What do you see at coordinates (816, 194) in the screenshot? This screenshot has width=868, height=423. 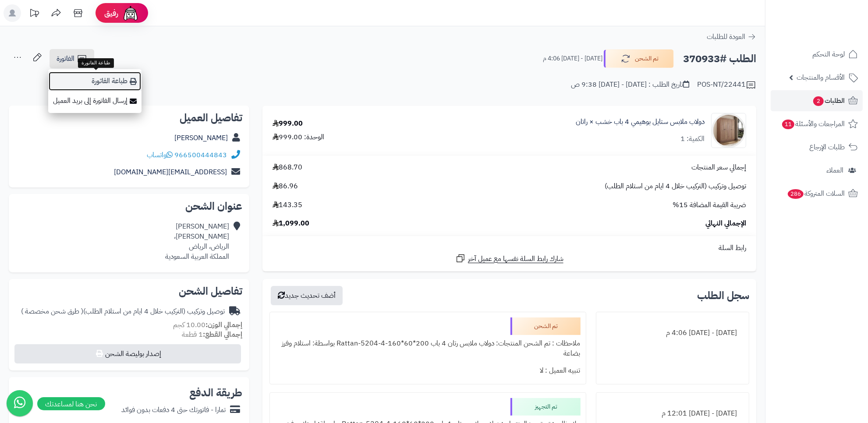 I see `span: السلات المتروكة` at bounding box center [816, 194].